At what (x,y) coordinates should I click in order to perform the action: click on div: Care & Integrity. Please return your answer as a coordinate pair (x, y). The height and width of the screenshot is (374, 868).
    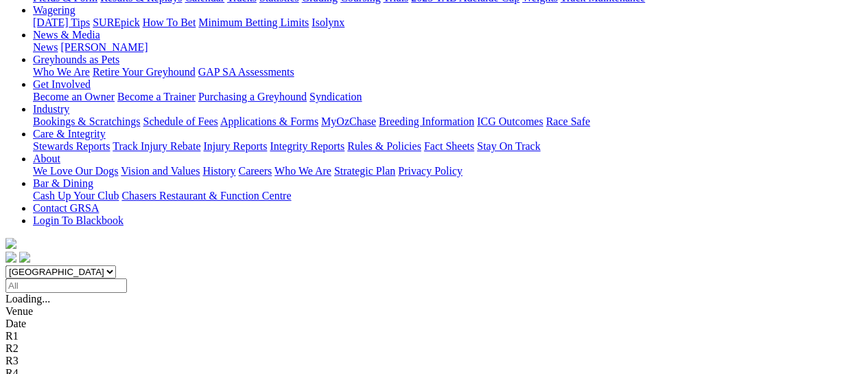
    Looking at the image, I should click on (447, 147).